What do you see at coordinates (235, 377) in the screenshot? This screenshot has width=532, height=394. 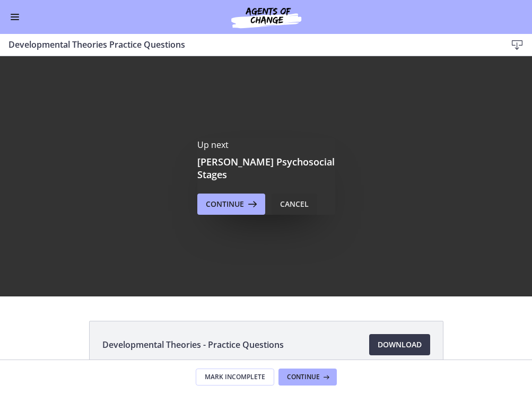 I see `span: Mark Incomplete` at bounding box center [235, 377].